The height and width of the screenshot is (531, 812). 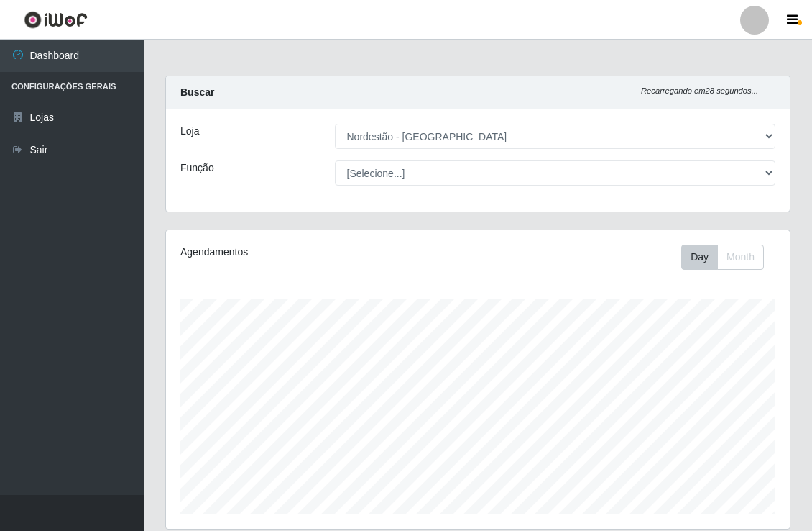 What do you see at coordinates (740, 257) in the screenshot?
I see `button: Month` at bounding box center [740, 257].